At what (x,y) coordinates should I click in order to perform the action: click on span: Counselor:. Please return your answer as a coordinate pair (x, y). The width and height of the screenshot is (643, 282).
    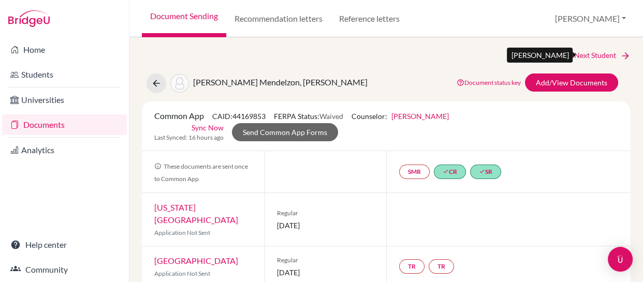
    Looking at the image, I should click on (400, 116).